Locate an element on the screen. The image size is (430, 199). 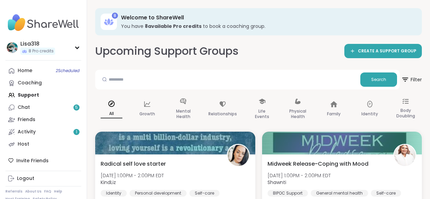
b: KindLiz is located at coordinates (108, 182).